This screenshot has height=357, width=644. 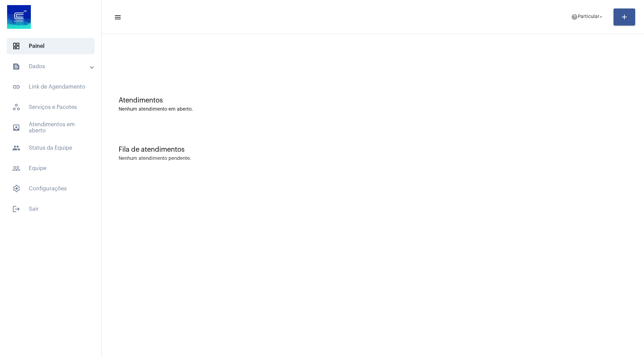 I want to click on img: d4669ae0-8c07-2337-4f67-34b0df7f5ae4.jpeg, so click(x=19, y=17).